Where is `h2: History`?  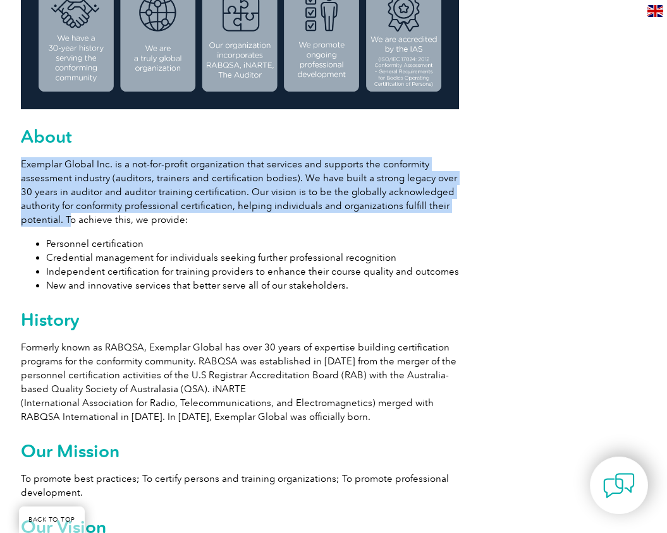
h2: History is located at coordinates (239, 320).